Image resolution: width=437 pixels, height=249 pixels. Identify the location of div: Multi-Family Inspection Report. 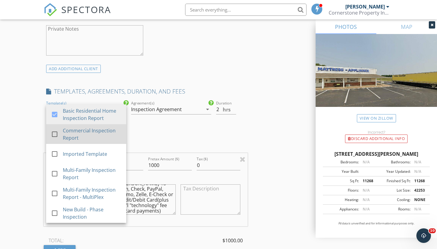
(92, 174).